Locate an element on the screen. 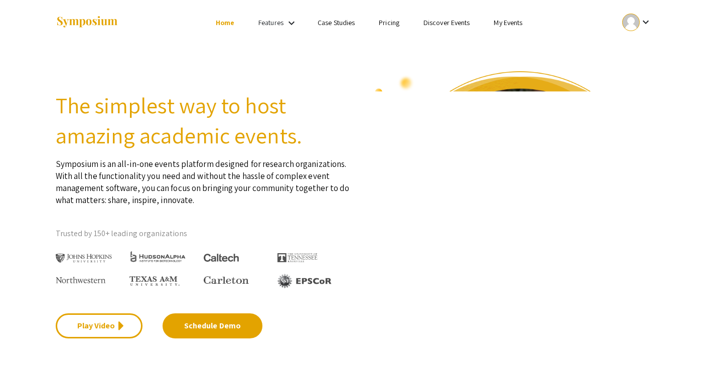 The width and height of the screenshot is (718, 370). mat-icon: Expand Features list is located at coordinates (292, 23).